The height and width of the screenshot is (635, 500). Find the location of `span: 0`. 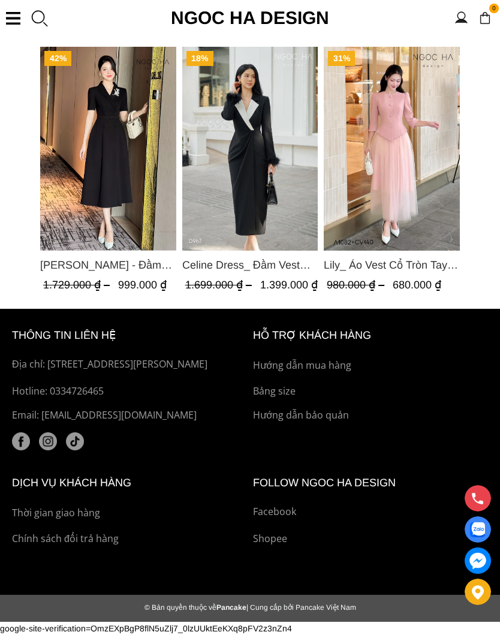

span: 0 is located at coordinates (494, 8).